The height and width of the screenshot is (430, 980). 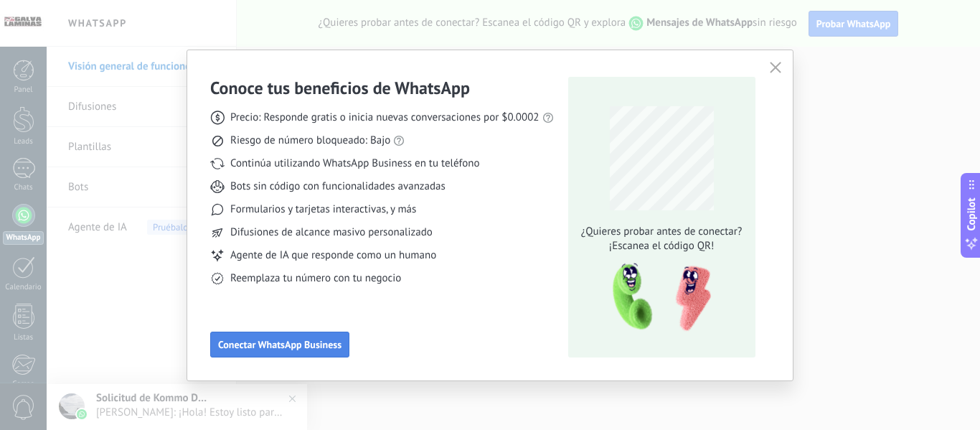 I want to click on span: Copilot, so click(x=971, y=214).